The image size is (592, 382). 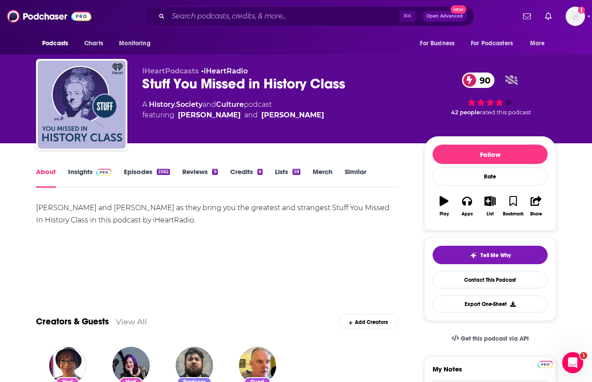 I want to click on button: List, so click(x=490, y=206).